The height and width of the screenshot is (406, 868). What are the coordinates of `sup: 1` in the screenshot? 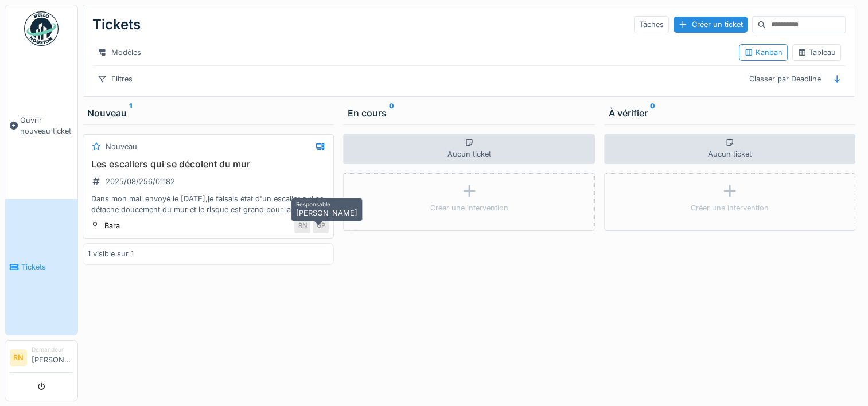 It's located at (130, 113).